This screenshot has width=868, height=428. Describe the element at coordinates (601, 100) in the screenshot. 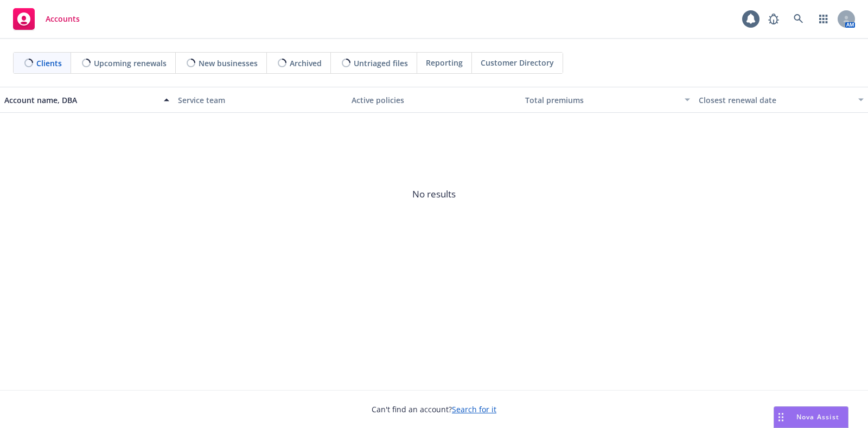

I see `div: Total premiums` at that location.